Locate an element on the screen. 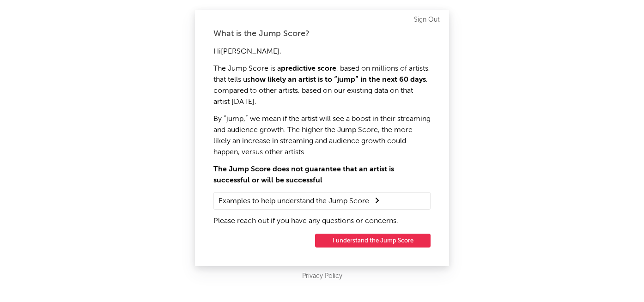 This screenshot has height=302, width=644. p: The Jump Score is a , based on millions of artists, that tells us , compared to other artists, ba... is located at coordinates (322, 86).